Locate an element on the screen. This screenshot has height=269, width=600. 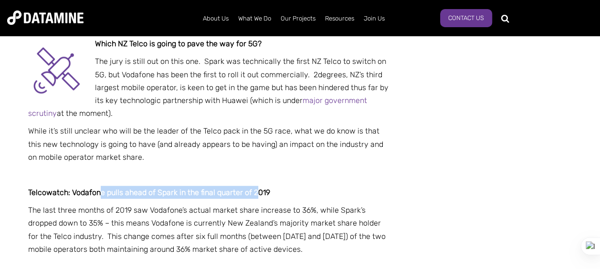
a: Our Projects is located at coordinates (298, 19).